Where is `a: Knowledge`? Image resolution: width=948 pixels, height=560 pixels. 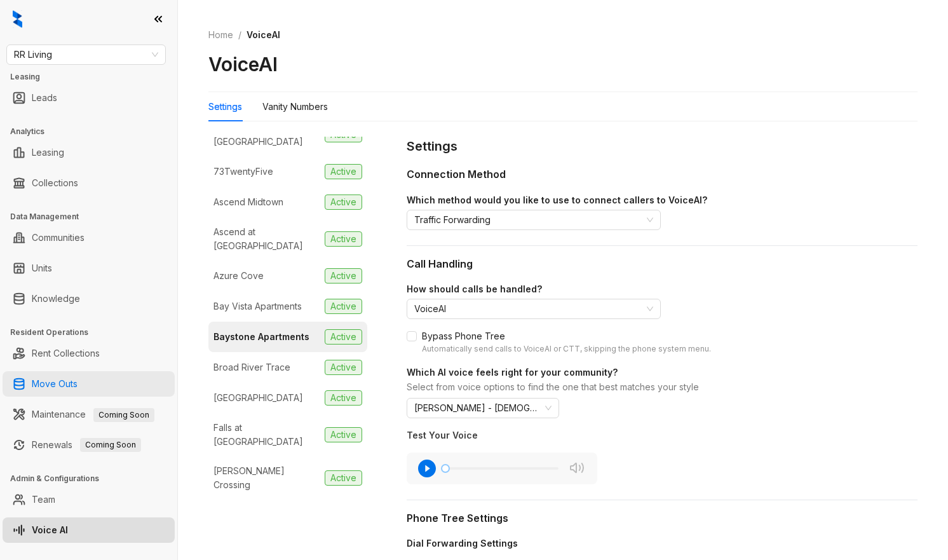
a: Knowledge is located at coordinates (56, 298).